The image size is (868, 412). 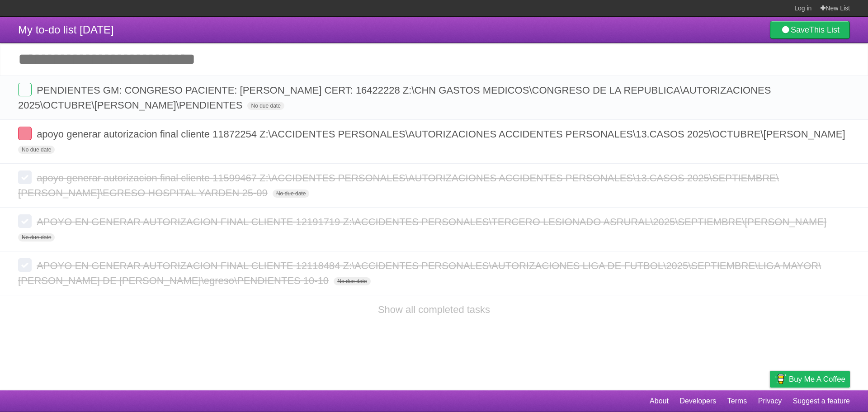 I want to click on a: Suggest a feature, so click(x=822, y=401).